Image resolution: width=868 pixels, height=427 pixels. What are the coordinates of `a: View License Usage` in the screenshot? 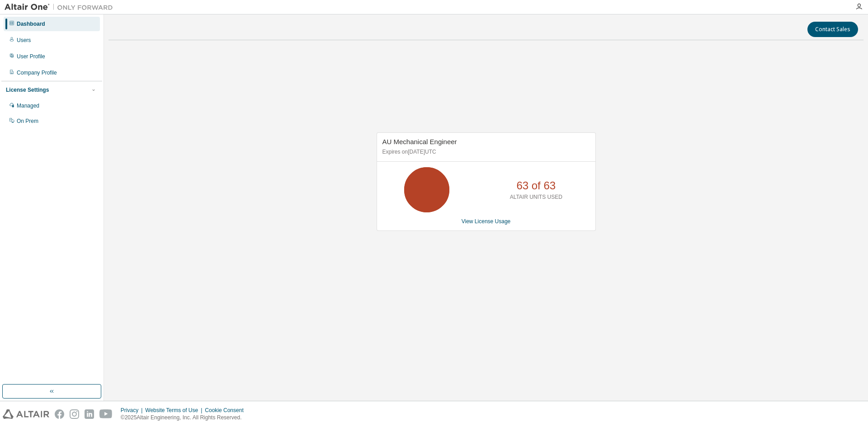 It's located at (486, 222).